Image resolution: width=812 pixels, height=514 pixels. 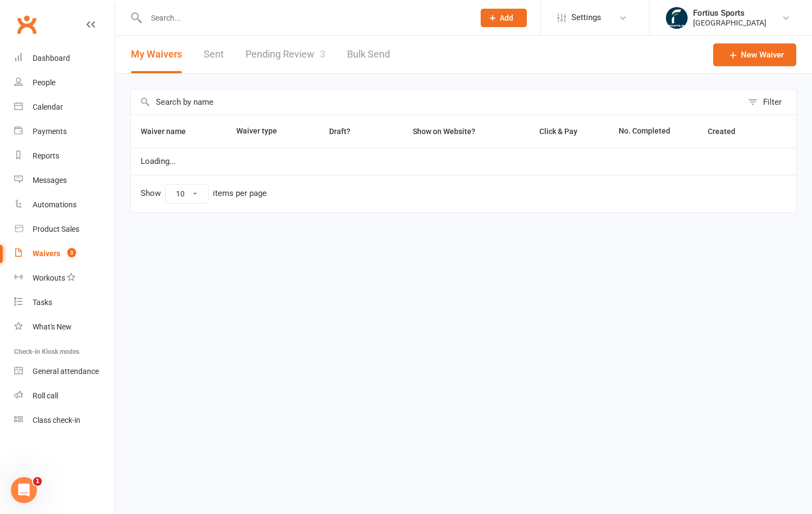 I want to click on a: Workouts, so click(x=64, y=278).